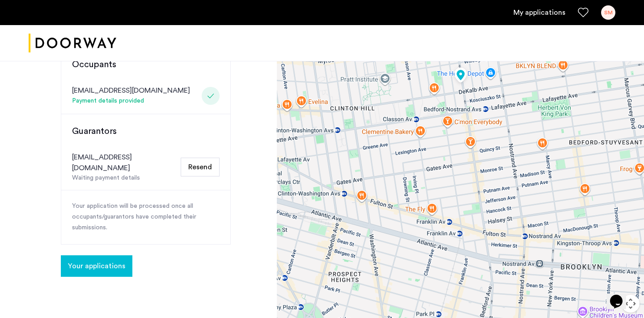  Describe the element at coordinates (200, 167) in the screenshot. I see `button: Resend Email` at that location.